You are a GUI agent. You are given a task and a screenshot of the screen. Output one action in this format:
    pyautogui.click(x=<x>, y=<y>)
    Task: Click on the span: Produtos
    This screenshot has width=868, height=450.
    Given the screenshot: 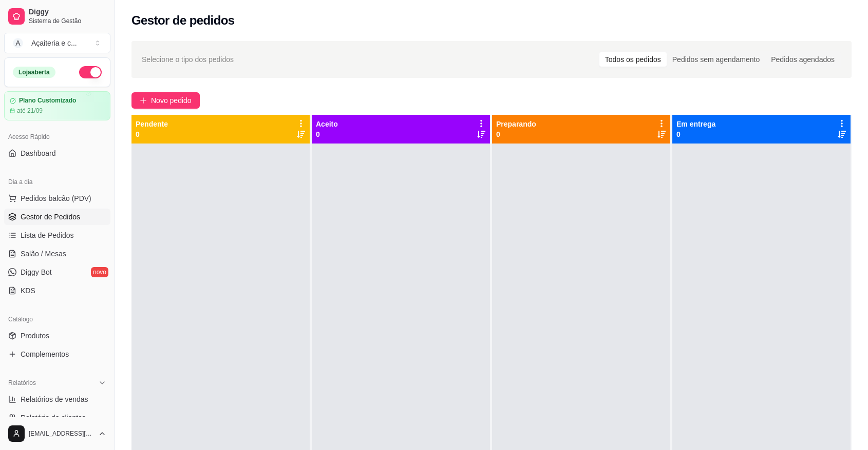 What is the action you would take?
    pyautogui.click(x=35, y=336)
    